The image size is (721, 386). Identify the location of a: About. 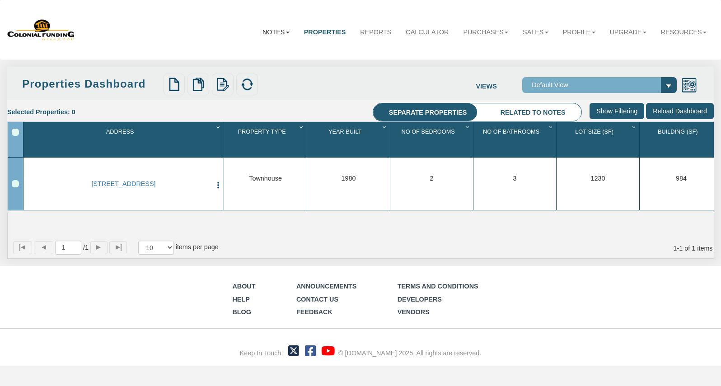
(244, 287).